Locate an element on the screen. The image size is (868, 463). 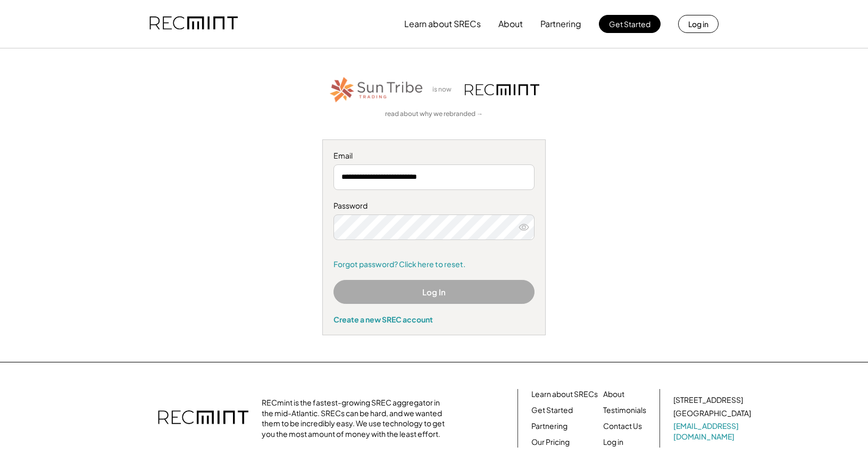
a: read about why we rebranded → is located at coordinates (434, 114).